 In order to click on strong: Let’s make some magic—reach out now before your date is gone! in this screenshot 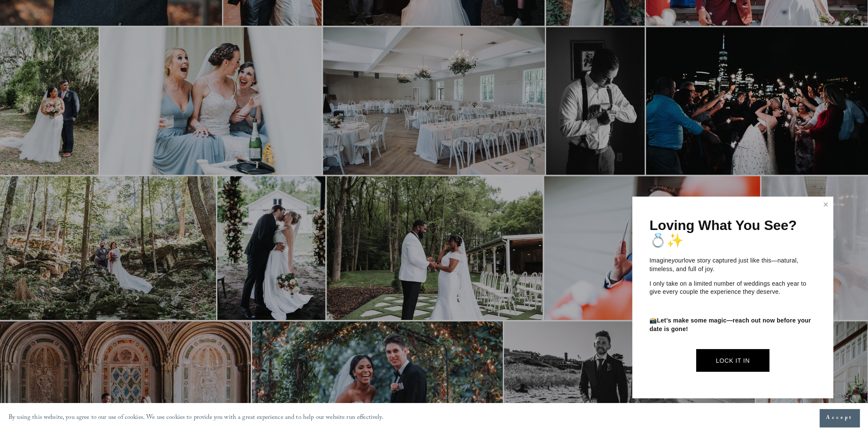, I will do `click(731, 325)`.